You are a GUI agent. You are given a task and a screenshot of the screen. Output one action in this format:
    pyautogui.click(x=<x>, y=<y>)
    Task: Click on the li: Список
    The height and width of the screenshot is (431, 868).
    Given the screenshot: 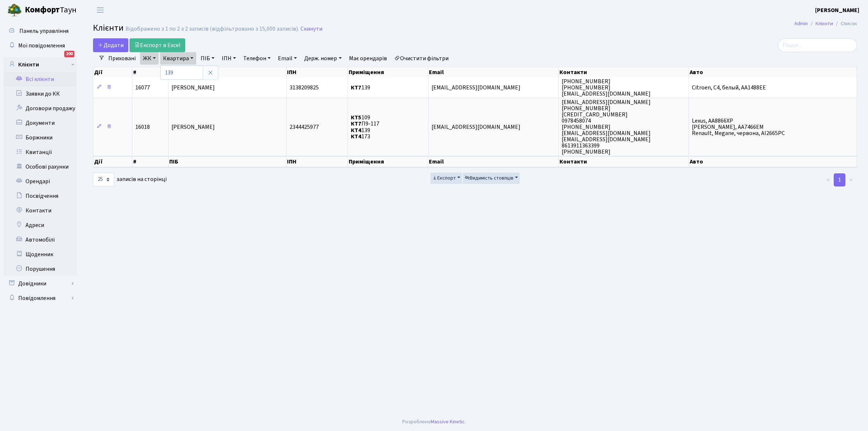 What is the action you would take?
    pyautogui.click(x=845, y=24)
    